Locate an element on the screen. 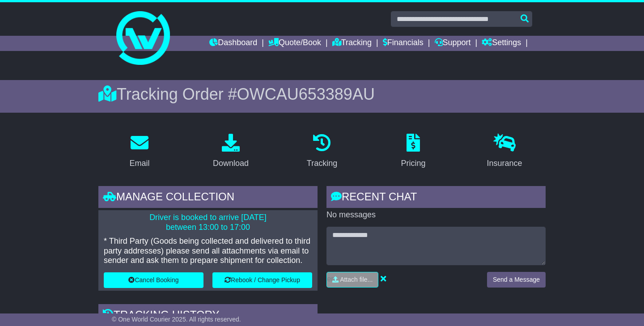 The width and height of the screenshot is (644, 326). a: Quote/Book is located at coordinates (295, 44).